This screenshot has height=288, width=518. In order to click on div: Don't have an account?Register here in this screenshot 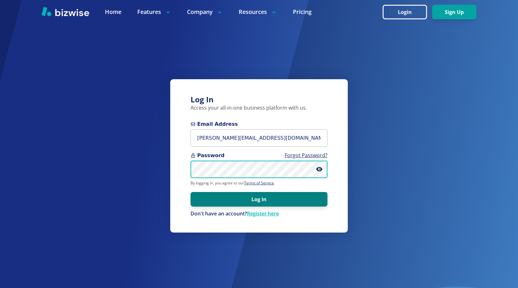, I will do `click(259, 214)`.